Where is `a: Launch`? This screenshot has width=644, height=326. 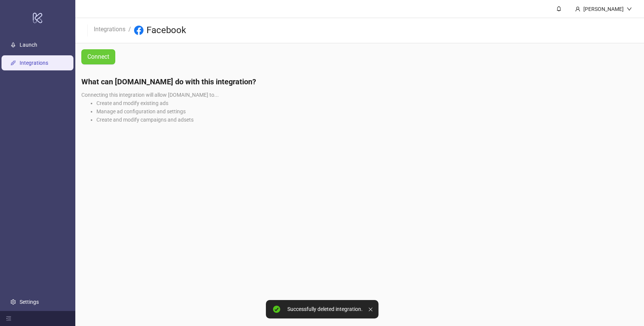 a: Launch is located at coordinates (28, 45).